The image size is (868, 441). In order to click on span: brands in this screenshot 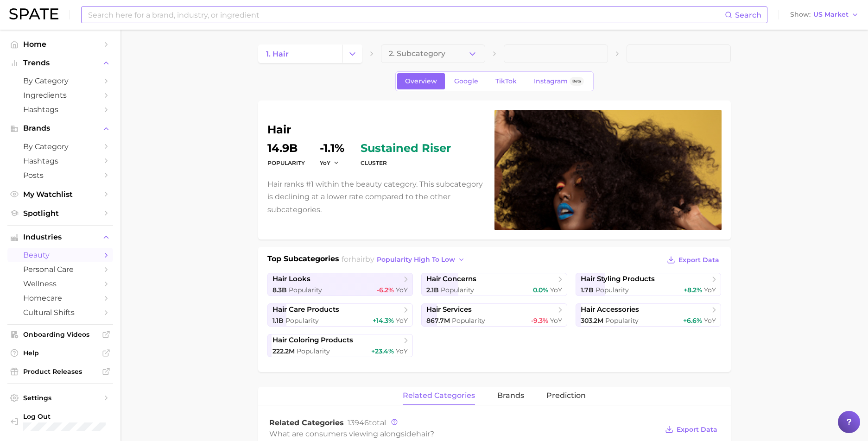, I will do `click(510, 395)`.